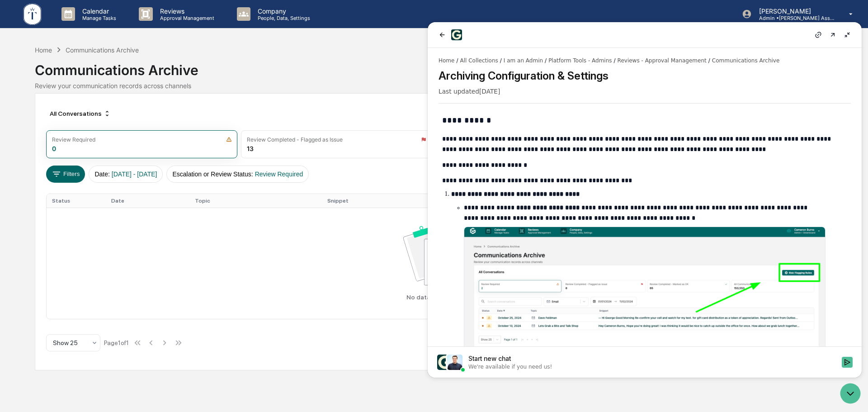 The image size is (868, 412). Describe the element at coordinates (294, 139) in the screenshot. I see `div: Review Completed - Flagged as Issue` at that location.